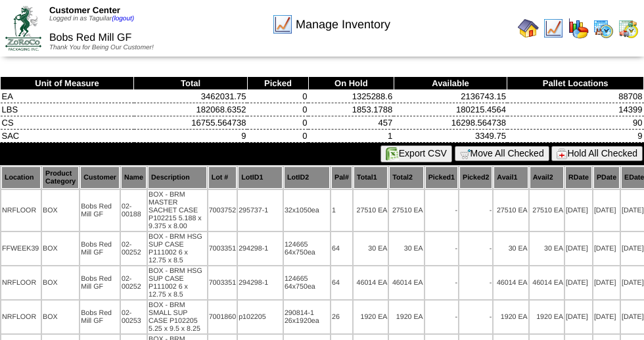 Image resolution: width=644 pixels, height=340 pixels. I want to click on img: ZoRoCo_Logo(Green%26Foil)%20jpg.webp, so click(23, 28).